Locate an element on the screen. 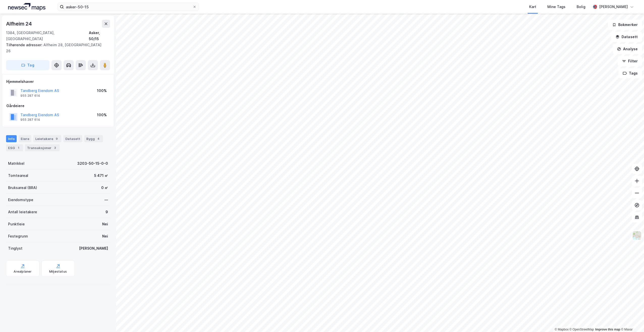  div: Transaksjoner is located at coordinates (42, 148).